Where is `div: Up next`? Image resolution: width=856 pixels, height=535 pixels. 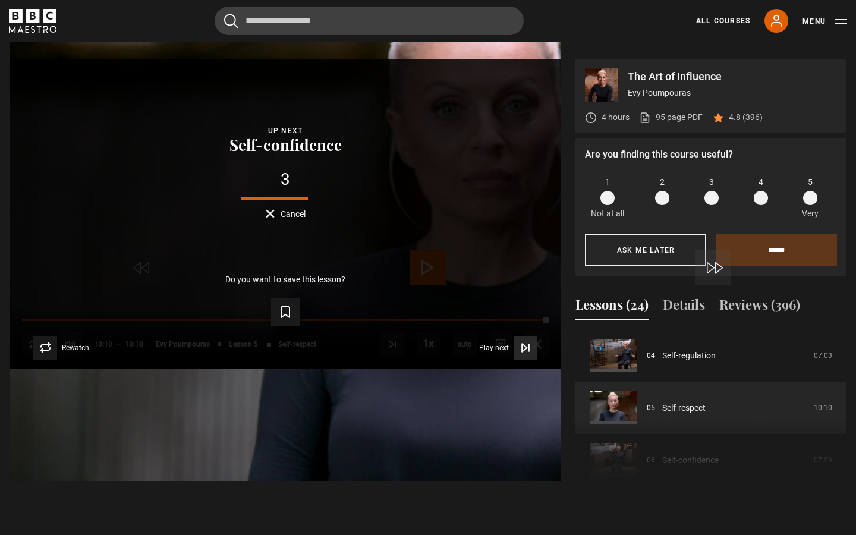 div: Up next is located at coordinates (285, 131).